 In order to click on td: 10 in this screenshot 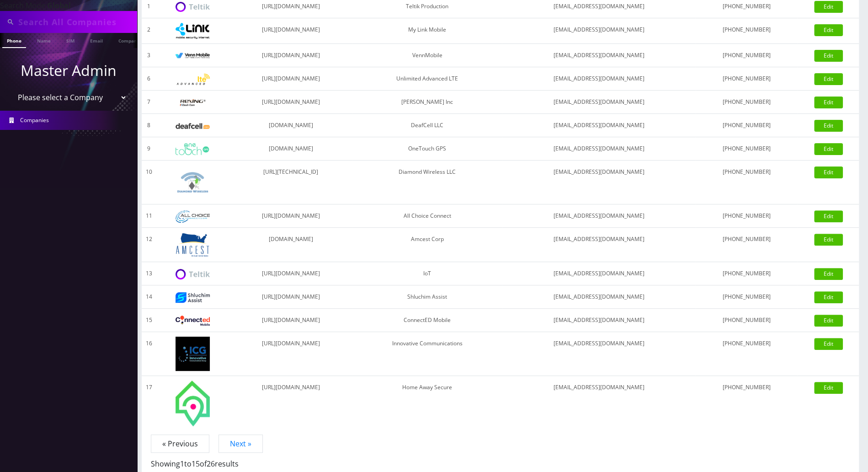, I will do `click(149, 182)`.